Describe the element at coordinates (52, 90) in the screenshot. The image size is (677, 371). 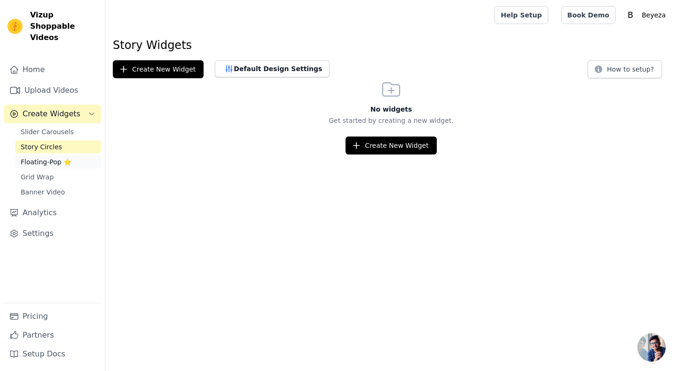
I see `a: Upload Videos` at that location.